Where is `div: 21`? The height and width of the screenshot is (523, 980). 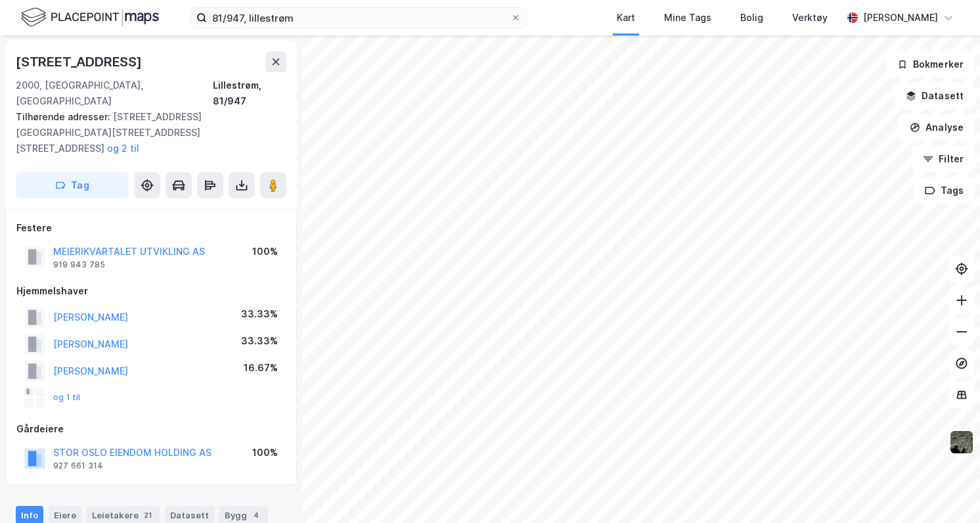 div: 21 is located at coordinates (148, 515).